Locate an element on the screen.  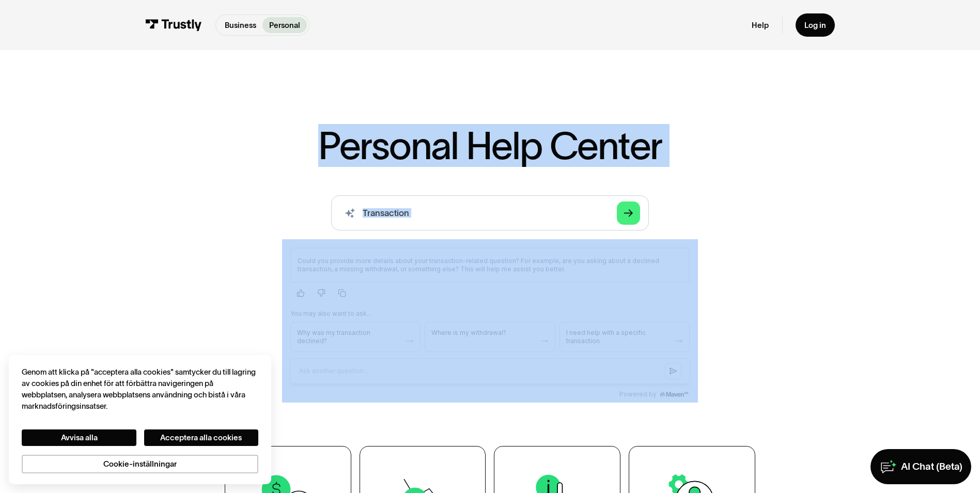
div: Genom att klicka på "acceptera alla cookies" samtycker du till lagring av cookies på din enhet fö... is located at coordinates (140, 389).